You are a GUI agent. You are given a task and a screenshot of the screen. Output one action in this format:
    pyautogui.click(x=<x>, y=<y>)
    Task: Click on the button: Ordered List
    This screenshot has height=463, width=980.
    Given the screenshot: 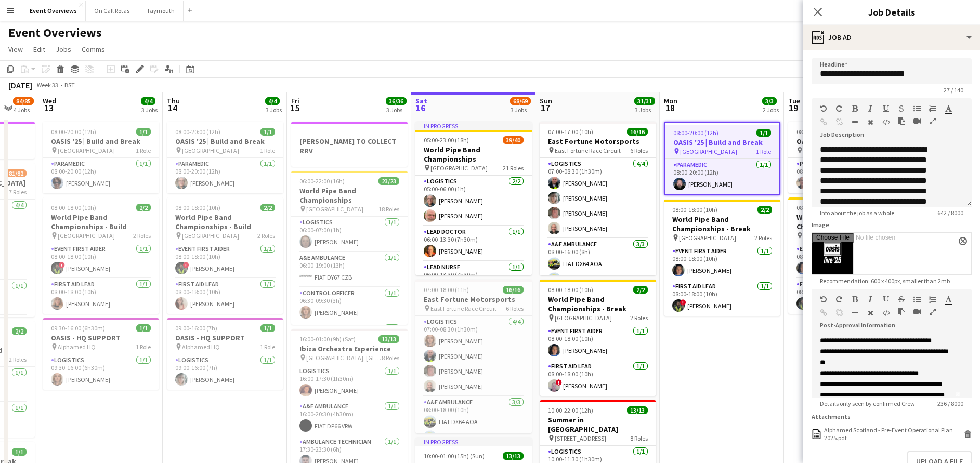 What is the action you would take?
    pyautogui.click(x=933, y=108)
    